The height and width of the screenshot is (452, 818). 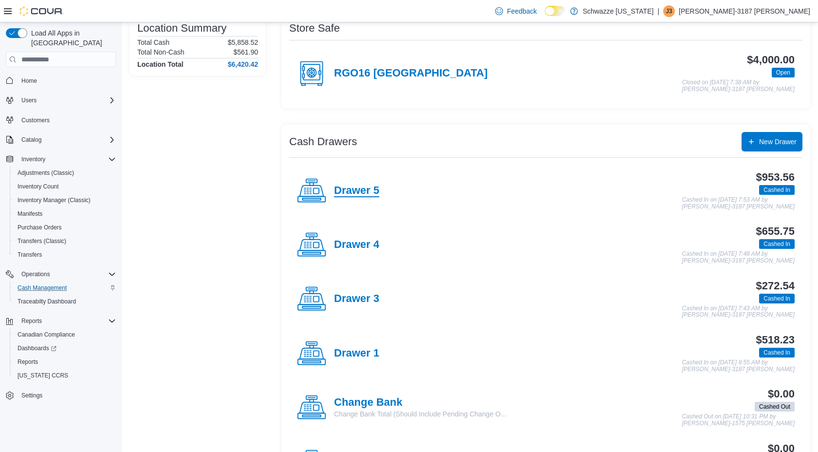 I want to click on button: New Drawer, so click(x=771, y=142).